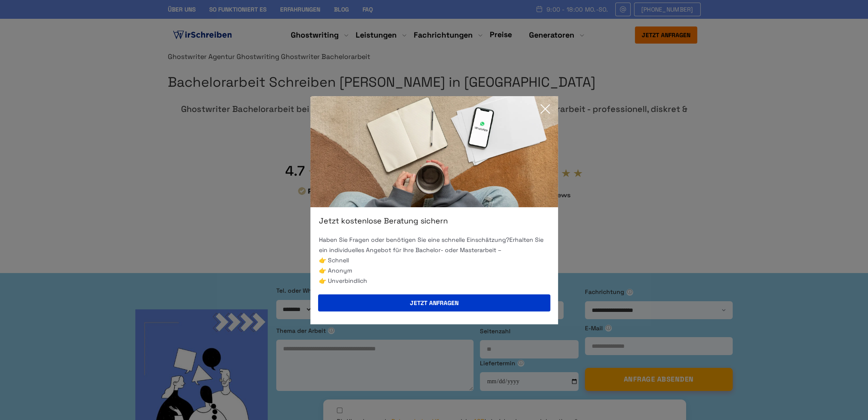  What do you see at coordinates (434, 271) in the screenshot?
I see `li: 👉 Anonym` at bounding box center [434, 271].